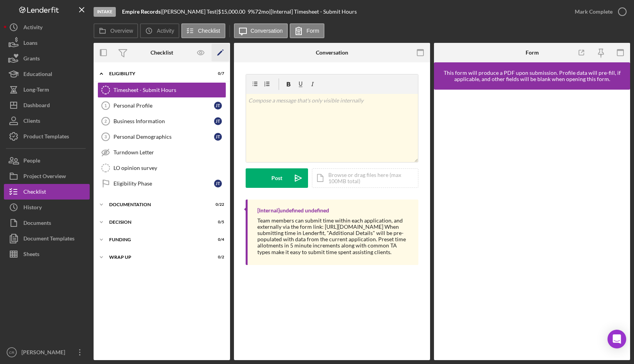  I want to click on div: Personal Profile, so click(164, 106).